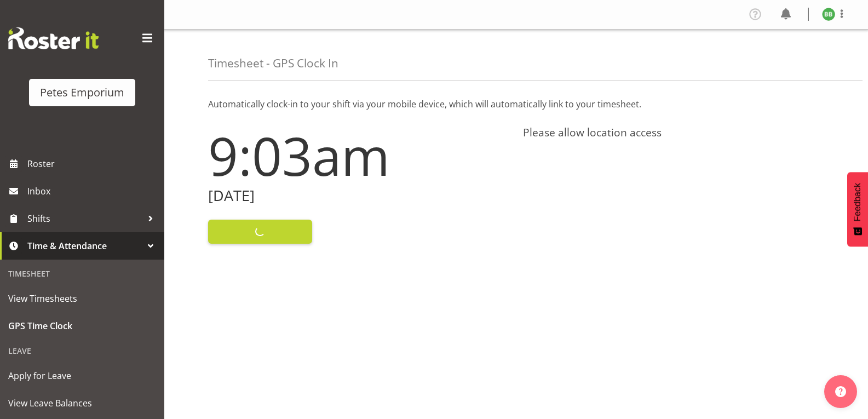 This screenshot has width=868, height=419. What do you see at coordinates (85, 218) in the screenshot?
I see `span: Shifts` at bounding box center [85, 218].